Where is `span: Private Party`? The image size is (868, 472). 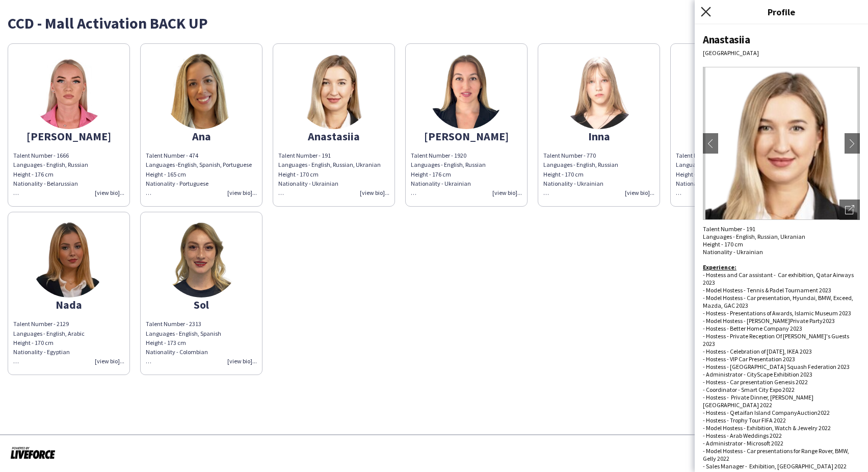
span: Private Party is located at coordinates (806, 320).